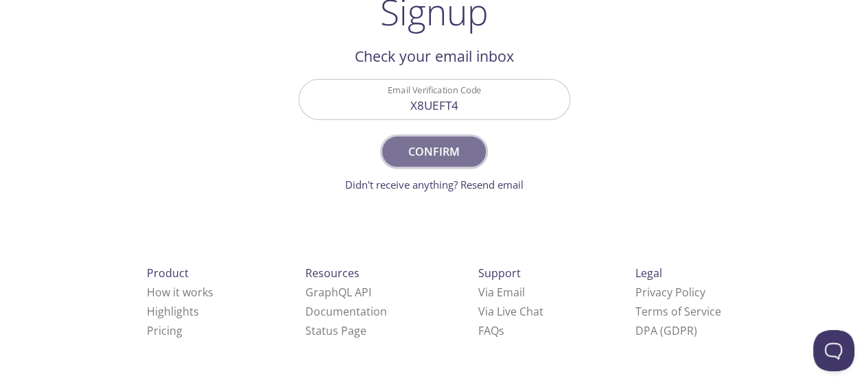 The image size is (868, 378). I want to click on a: Terms of Service, so click(678, 312).